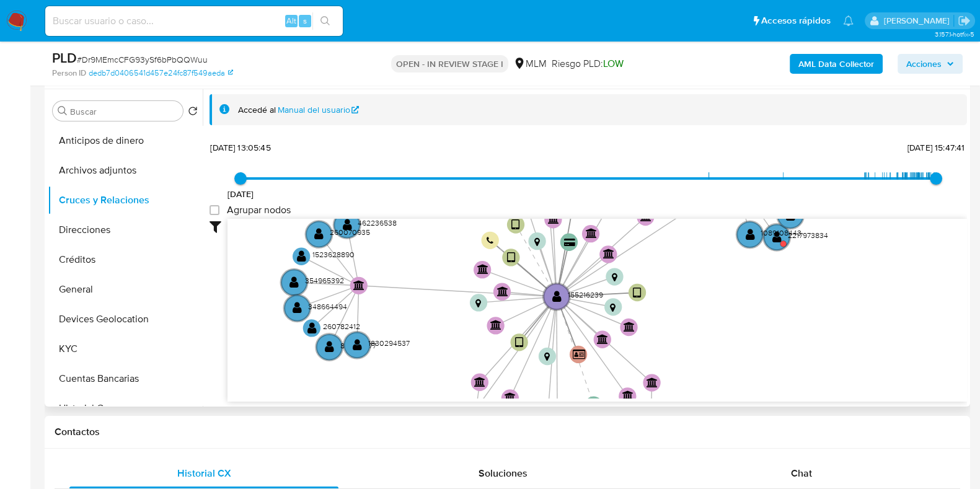  I want to click on text: 260782412, so click(341, 325).